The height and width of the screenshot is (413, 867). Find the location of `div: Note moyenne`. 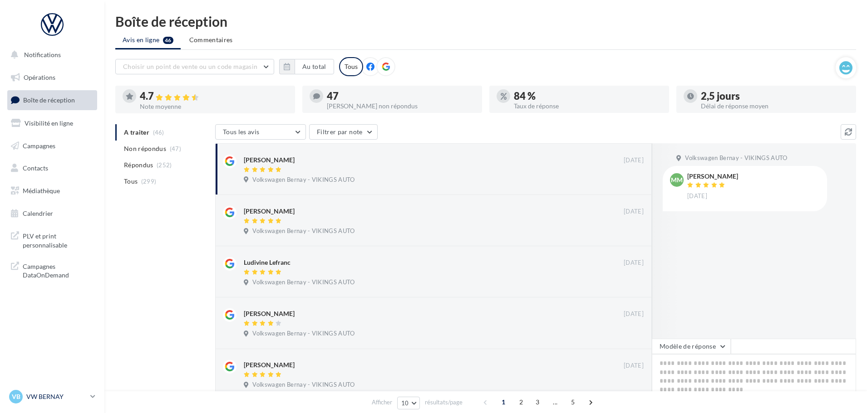

div: Note moyenne is located at coordinates (214, 107).